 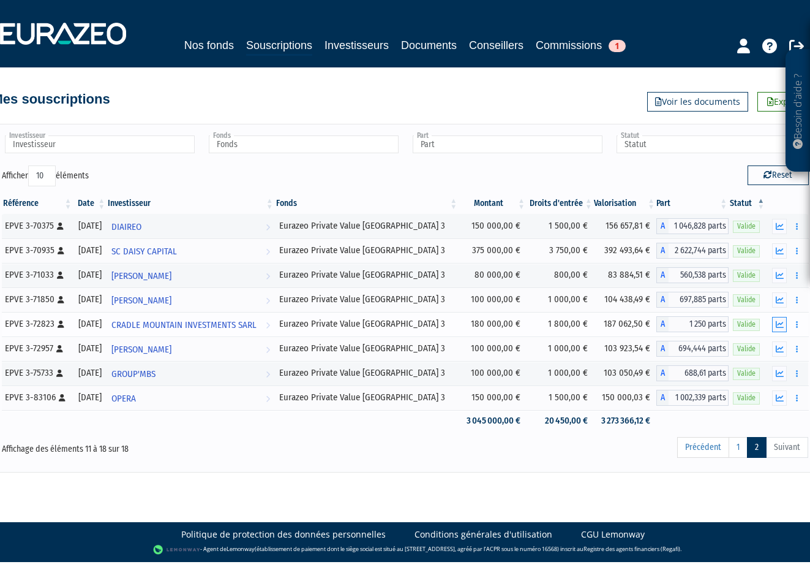 I want to click on a: Documents, so click(x=429, y=45).